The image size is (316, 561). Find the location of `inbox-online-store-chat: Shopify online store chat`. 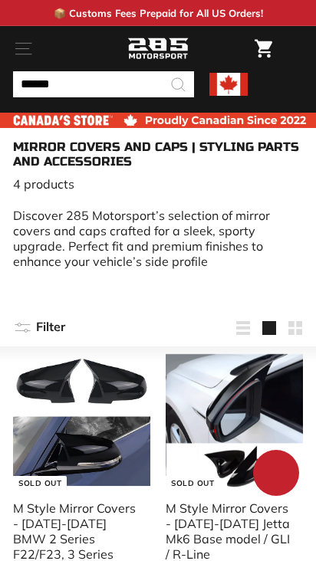

inbox-online-store-chat: Shopify online store chat is located at coordinates (276, 474).